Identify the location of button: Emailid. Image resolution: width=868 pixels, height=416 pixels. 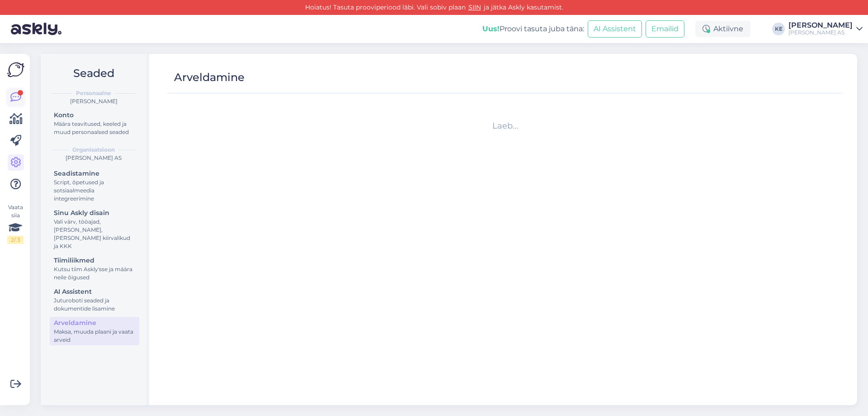
(665, 29).